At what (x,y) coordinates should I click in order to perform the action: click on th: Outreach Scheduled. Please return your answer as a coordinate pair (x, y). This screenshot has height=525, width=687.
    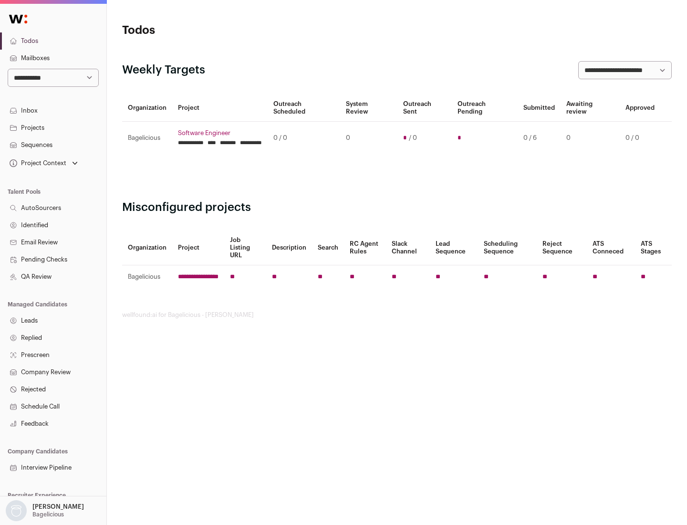
    Looking at the image, I should click on (304, 108).